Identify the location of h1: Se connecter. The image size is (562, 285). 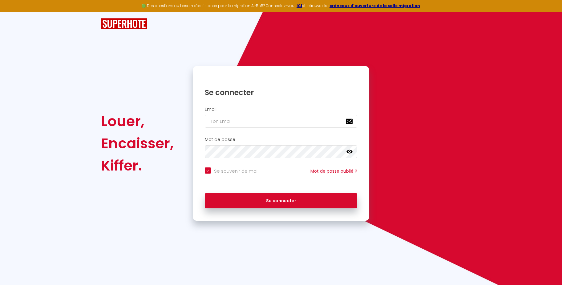
(281, 92).